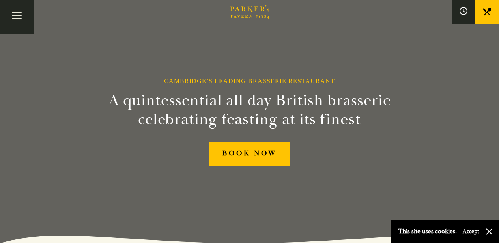 The width and height of the screenshot is (499, 243). I want to click on button: Accept, so click(471, 231).